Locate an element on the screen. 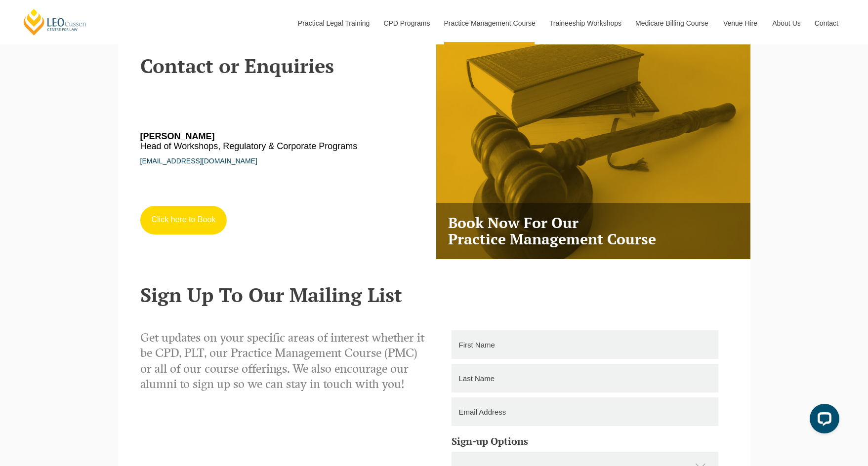  input: First Name is located at coordinates (585, 345).